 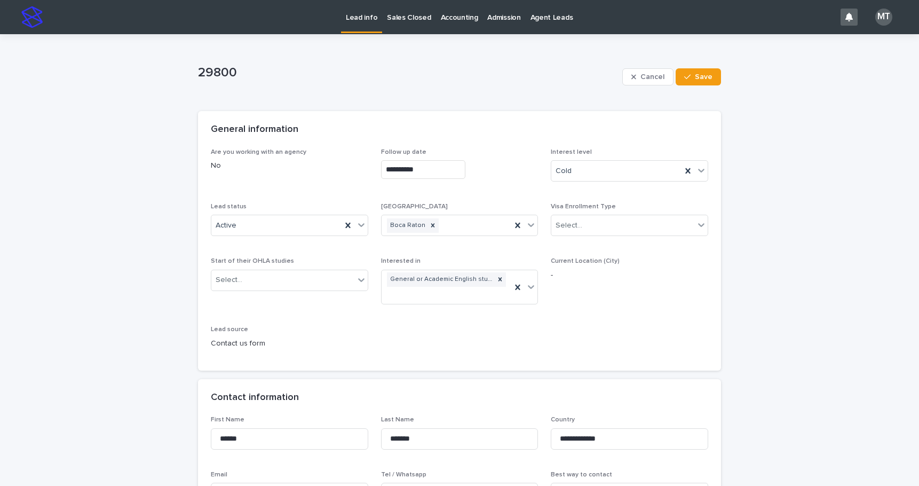 I want to click on p: Contact us form, so click(x=289, y=343).